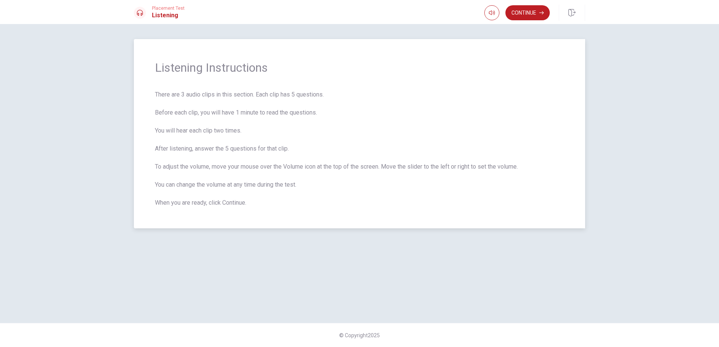 This screenshot has width=719, height=347. What do you see at coordinates (359, 68) in the screenshot?
I see `span: Listening Instructions` at bounding box center [359, 68].